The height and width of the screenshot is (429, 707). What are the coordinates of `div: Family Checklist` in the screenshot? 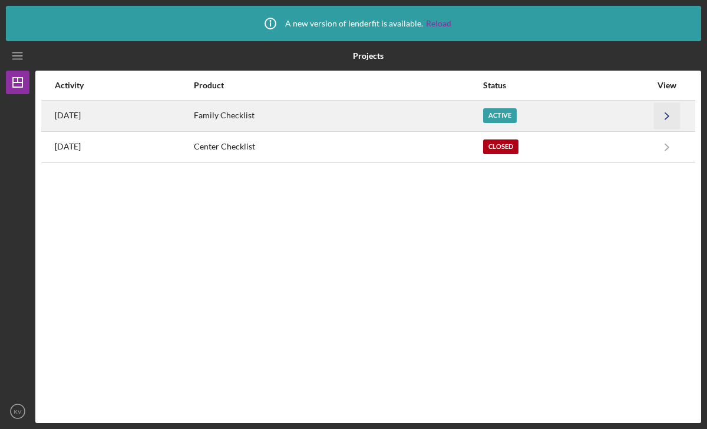 It's located at (338, 116).